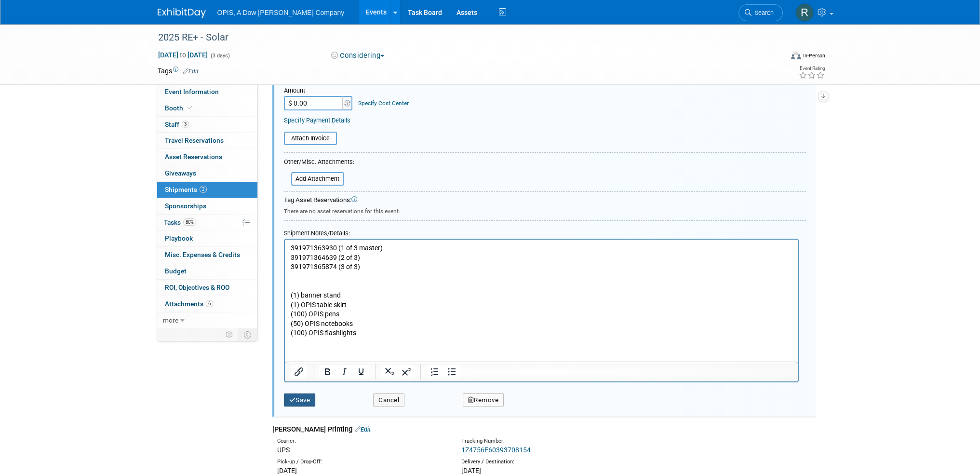 The height and width of the screenshot is (474, 980). What do you see at coordinates (462, 37) in the screenshot?
I see `div: 2025 RE+ - Solar` at bounding box center [462, 37].